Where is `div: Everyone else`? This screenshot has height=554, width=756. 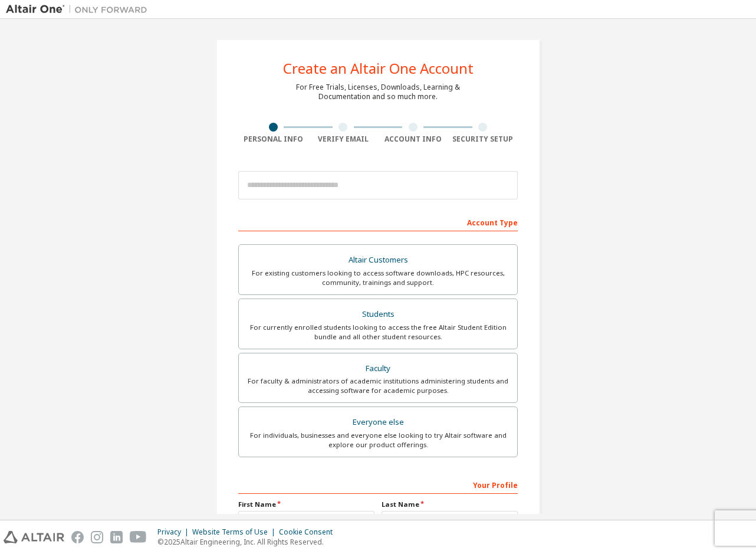 div: Everyone else is located at coordinates (378, 422).